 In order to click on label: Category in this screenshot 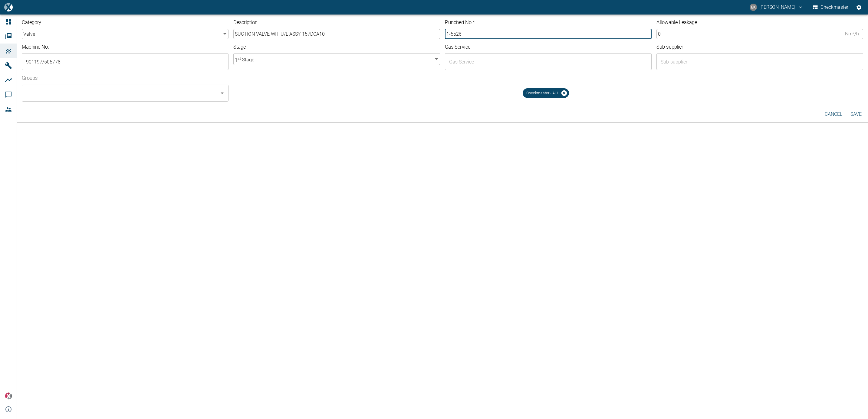, I will do `click(99, 23)`.